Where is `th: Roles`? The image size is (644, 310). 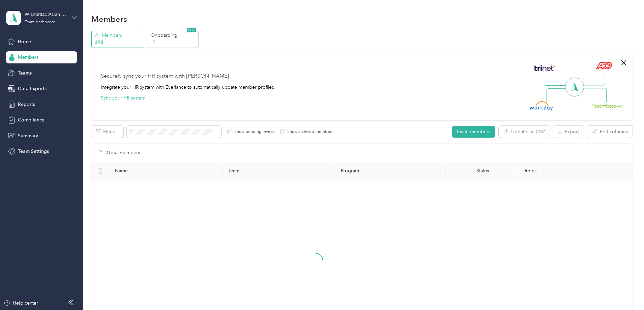
th: Roles is located at coordinates (575, 171).